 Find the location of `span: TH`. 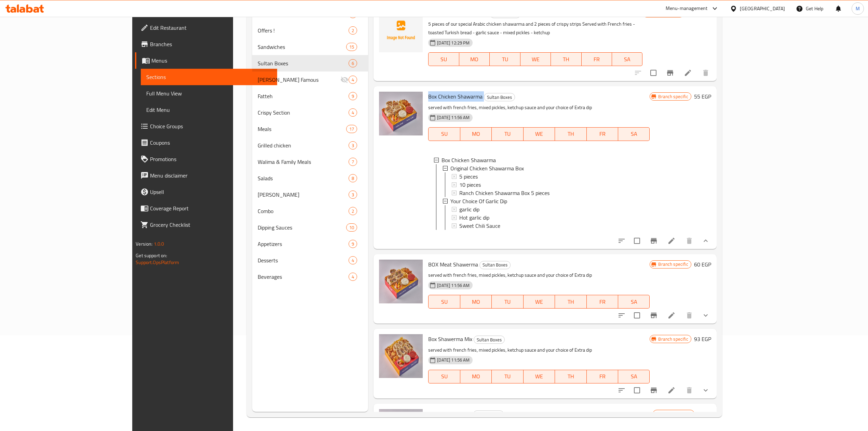

span: TH is located at coordinates (571, 376).